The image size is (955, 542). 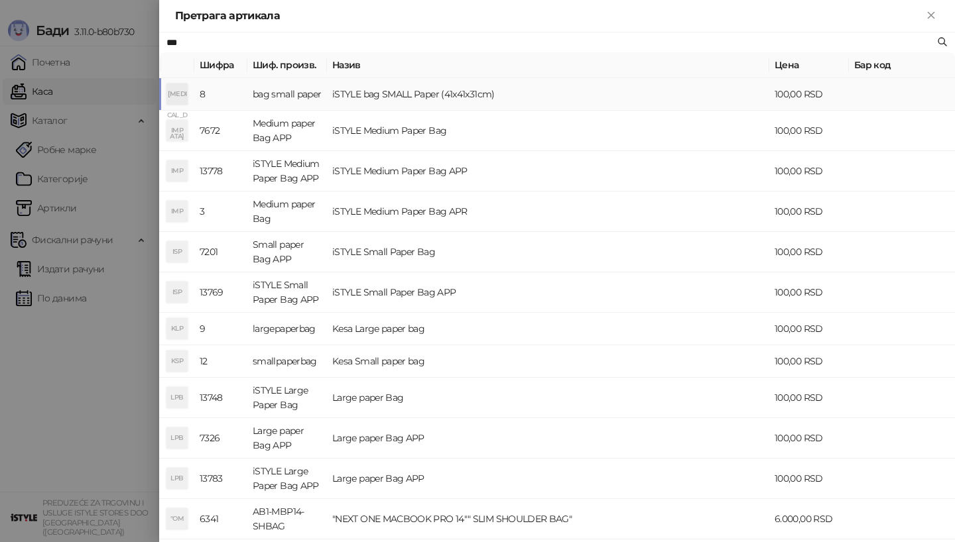 What do you see at coordinates (287, 519) in the screenshot?
I see `td: AB1-MBP14-SHBAG` at bounding box center [287, 519].